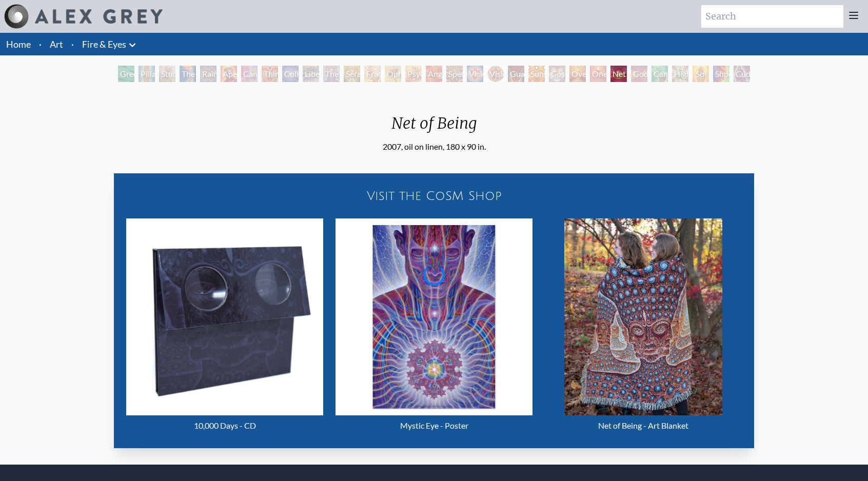 This screenshot has height=481, width=868. Describe the element at coordinates (557, 74) in the screenshot. I see `div: Cosmic Elf` at that location.